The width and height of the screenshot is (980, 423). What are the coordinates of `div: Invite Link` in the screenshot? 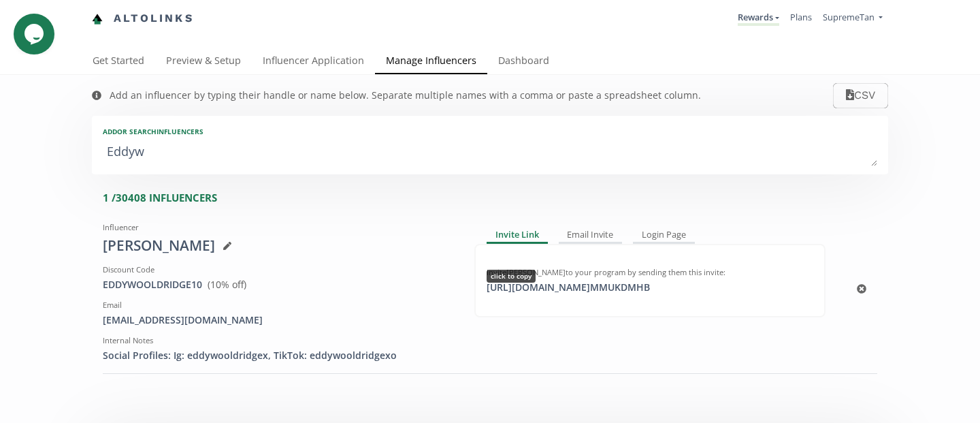 It's located at (517, 236).